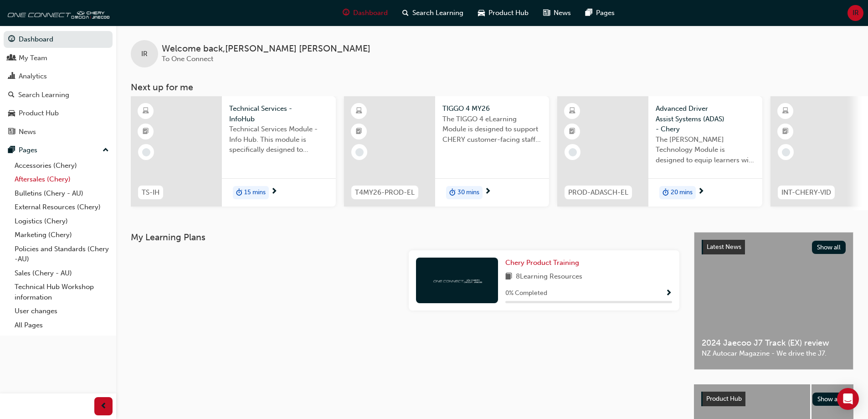 The image size is (868, 419). Describe the element at coordinates (28, 150) in the screenshot. I see `div: Pages` at that location.